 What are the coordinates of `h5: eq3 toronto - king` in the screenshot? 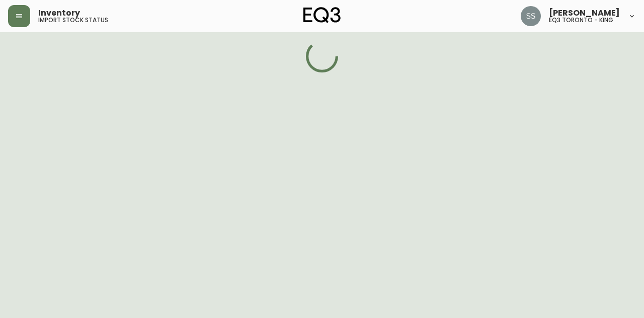 It's located at (581, 21).